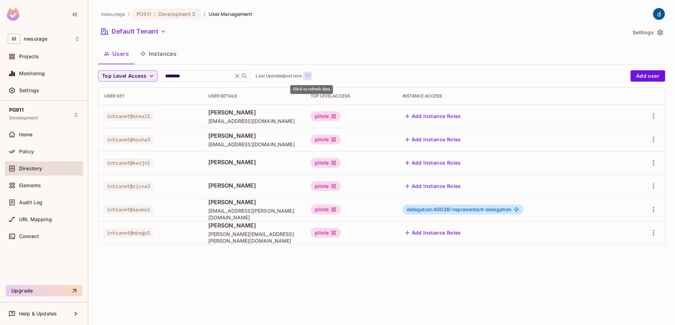 The width and height of the screenshot is (675, 325). Describe the element at coordinates (158, 54) in the screenshot. I see `button: Instances` at that location.